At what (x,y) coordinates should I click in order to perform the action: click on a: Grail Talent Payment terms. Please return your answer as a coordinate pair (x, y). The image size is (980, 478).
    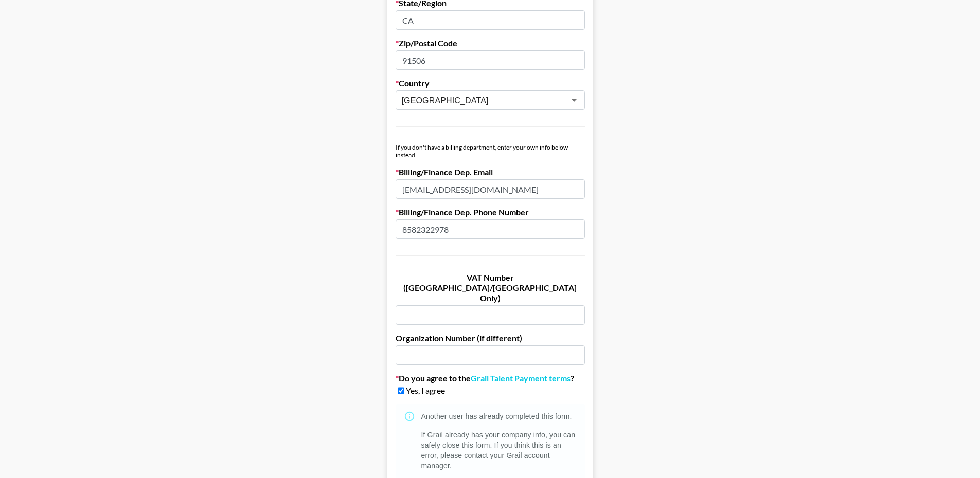
    Looking at the image, I should click on (520, 379).